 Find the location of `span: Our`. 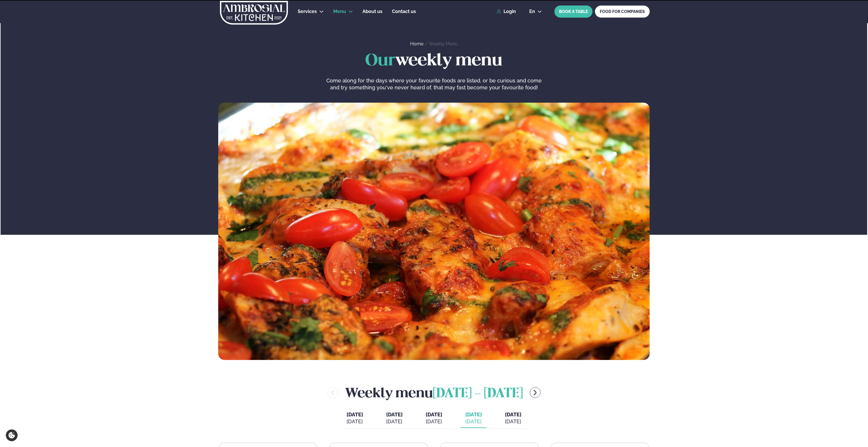

span: Our is located at coordinates (380, 60).